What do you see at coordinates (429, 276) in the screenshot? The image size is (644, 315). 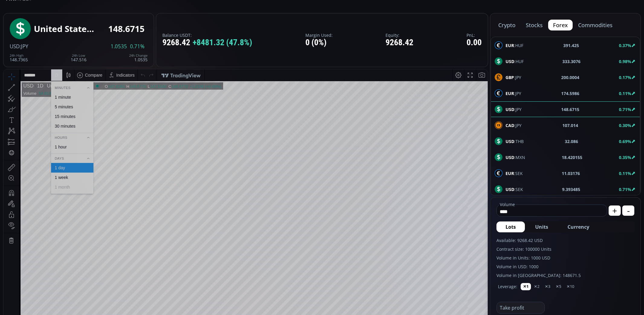 I see `span: 00:37:02 (UTC)` at bounding box center [429, 276].